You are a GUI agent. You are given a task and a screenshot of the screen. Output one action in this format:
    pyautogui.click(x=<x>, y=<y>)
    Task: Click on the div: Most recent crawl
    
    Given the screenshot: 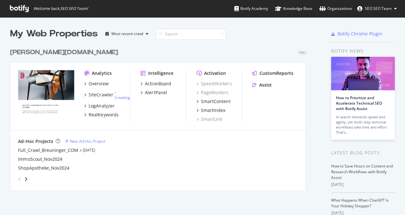 What is the action you would take?
    pyautogui.click(x=127, y=34)
    